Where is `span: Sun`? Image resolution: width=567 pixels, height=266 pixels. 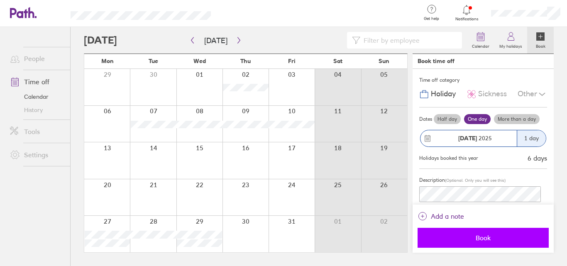 span: Sun is located at coordinates (384, 61).